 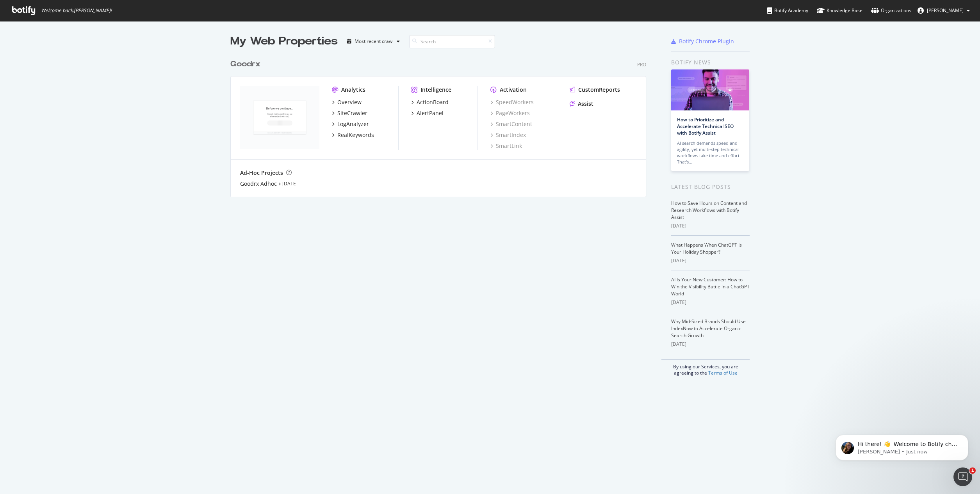 What do you see at coordinates (595, 90) in the screenshot?
I see `a: CustomReports` at bounding box center [595, 90].